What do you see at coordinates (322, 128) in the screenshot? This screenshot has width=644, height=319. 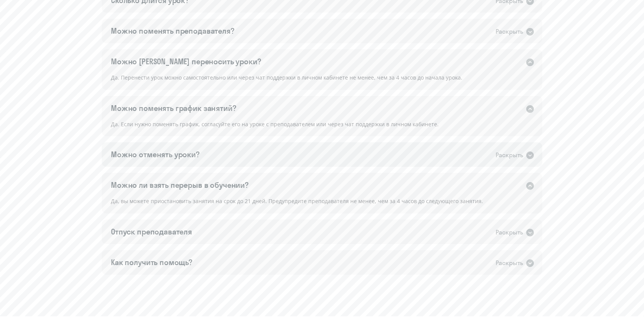 I see `div: Да. Если нужно поменять график, согласуйте его на уроке с преподавателем или через чат поддержки ...` at bounding box center [322, 128].